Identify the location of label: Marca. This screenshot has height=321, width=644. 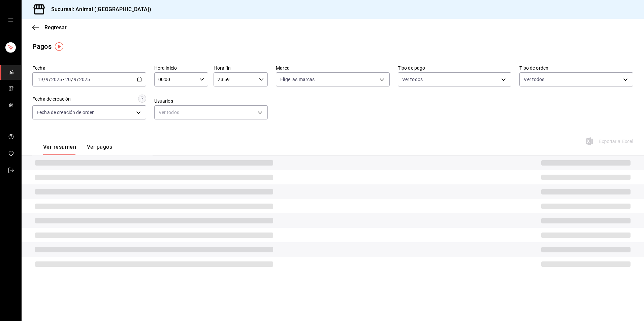
(332, 68).